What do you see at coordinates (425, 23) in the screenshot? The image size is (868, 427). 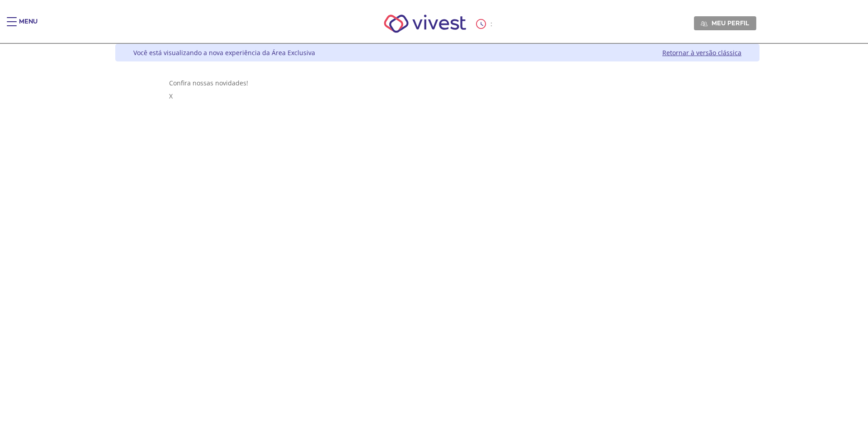 I see `img: Vivest` at bounding box center [425, 23].